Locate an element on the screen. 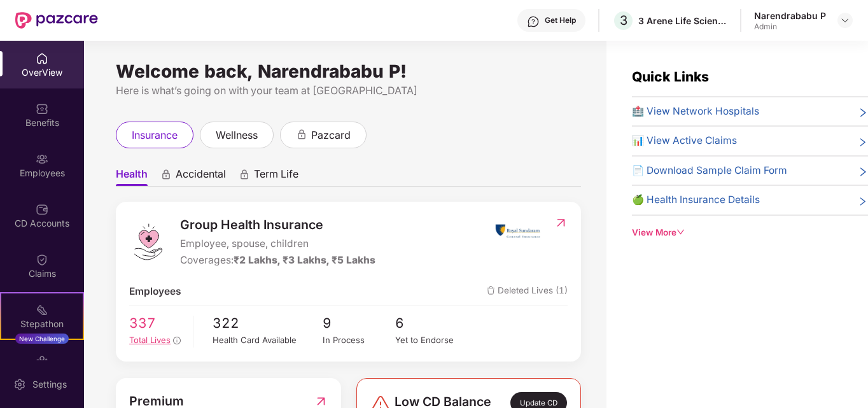 The width and height of the screenshot is (868, 408). span: Accidental is located at coordinates (201, 176).